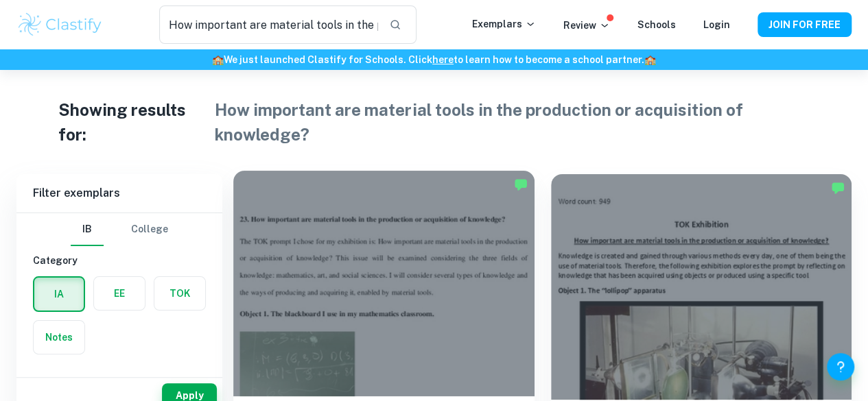  What do you see at coordinates (87, 230) in the screenshot?
I see `button: IB` at bounding box center [87, 230].